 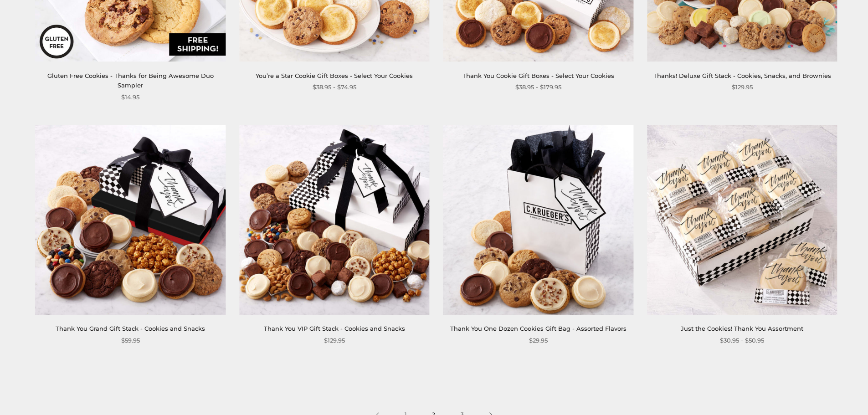 I want to click on span: $38.95 - $74.95, so click(x=334, y=87).